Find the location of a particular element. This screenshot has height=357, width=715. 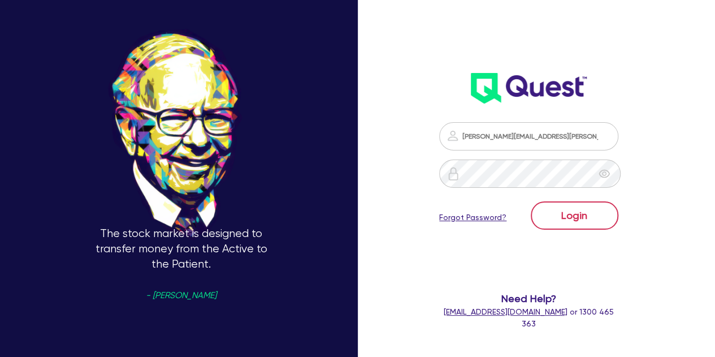

input: Email address is located at coordinates (529, 136).